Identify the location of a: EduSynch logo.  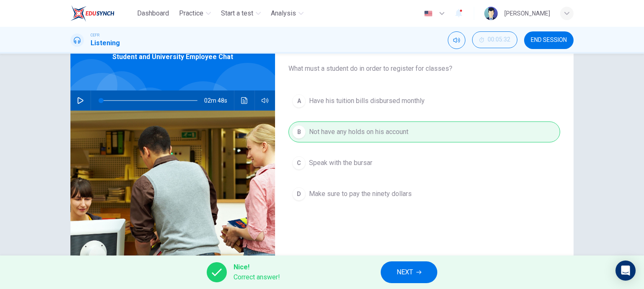
(102, 14).